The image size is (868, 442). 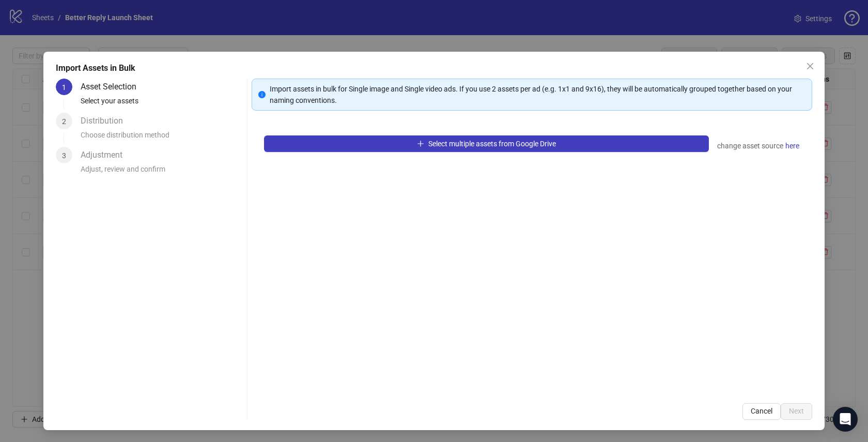 I want to click on div: Choose distribution method, so click(x=162, y=138).